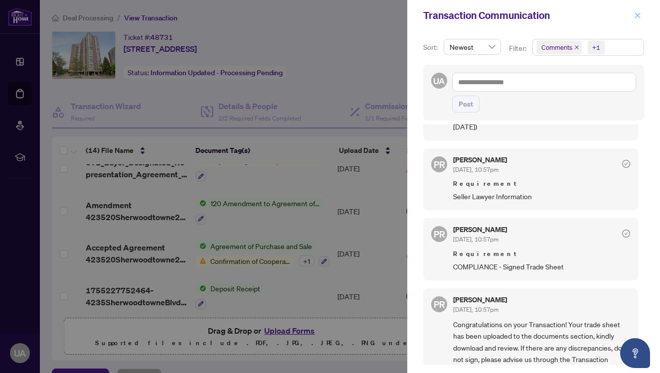 This screenshot has height=373, width=660. What do you see at coordinates (439, 81) in the screenshot?
I see `span: UA` at bounding box center [439, 81].